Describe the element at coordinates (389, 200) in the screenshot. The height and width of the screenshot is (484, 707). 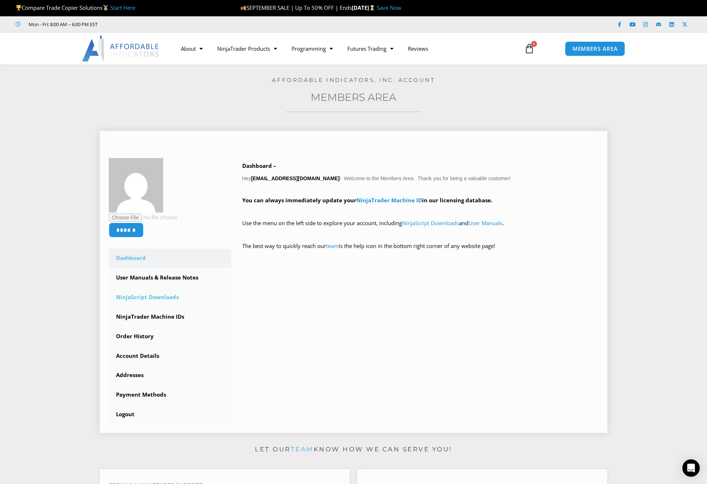
I see `a: NinjaTrader Machine ID` at that location.